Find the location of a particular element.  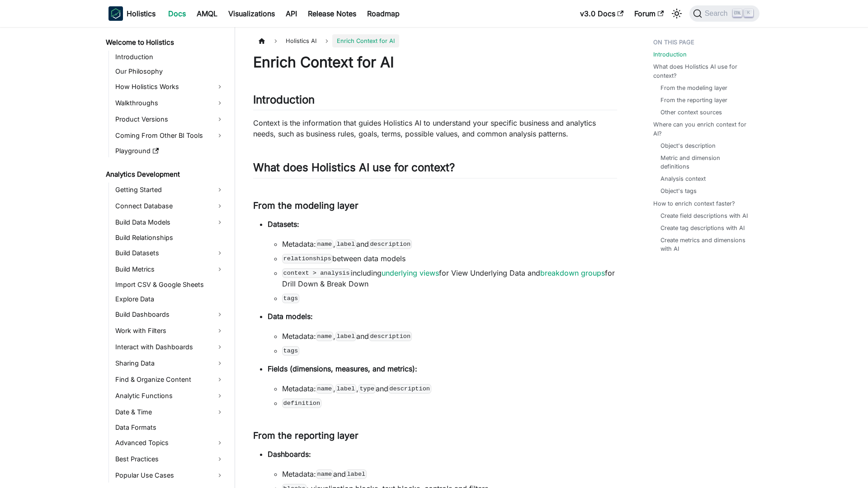

a: Other context sources is located at coordinates (691, 112).